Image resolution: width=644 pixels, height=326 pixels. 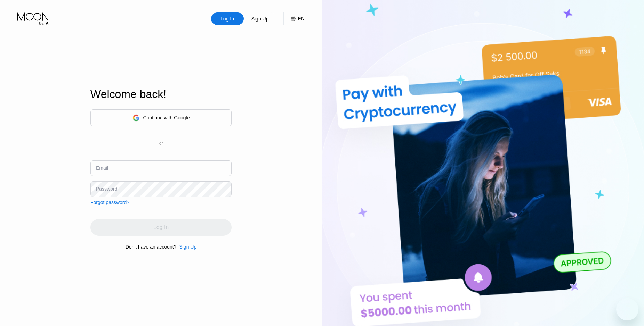 What do you see at coordinates (151, 247) in the screenshot?
I see `div: Don't have an account?` at bounding box center [151, 247].